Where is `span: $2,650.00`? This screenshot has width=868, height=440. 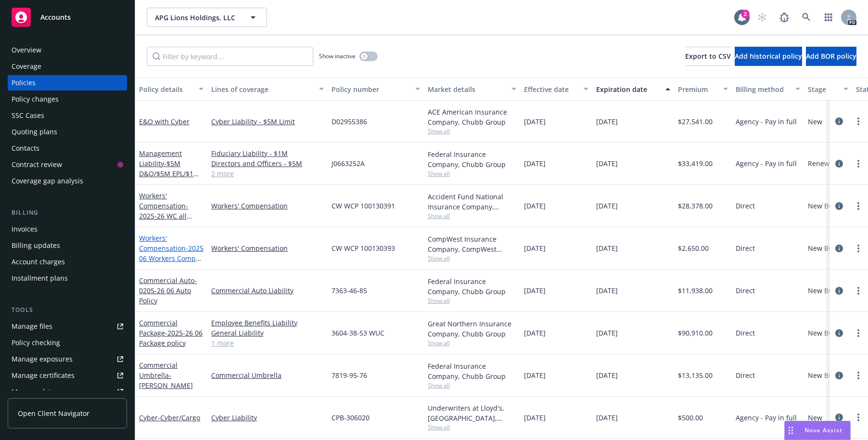 span: $2,650.00 is located at coordinates (693, 247).